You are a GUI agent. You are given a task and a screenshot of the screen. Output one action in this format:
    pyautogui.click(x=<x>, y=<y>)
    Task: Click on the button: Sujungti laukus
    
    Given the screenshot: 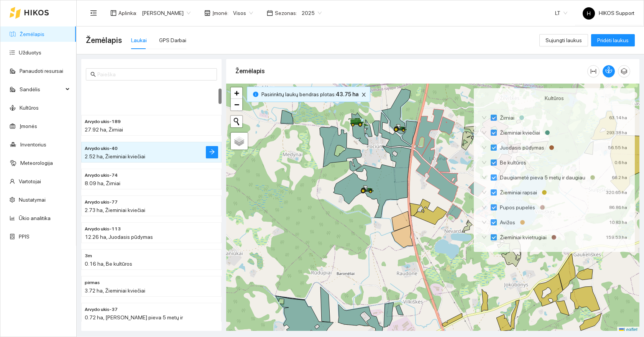 What is the action you would take?
    pyautogui.click(x=563, y=40)
    